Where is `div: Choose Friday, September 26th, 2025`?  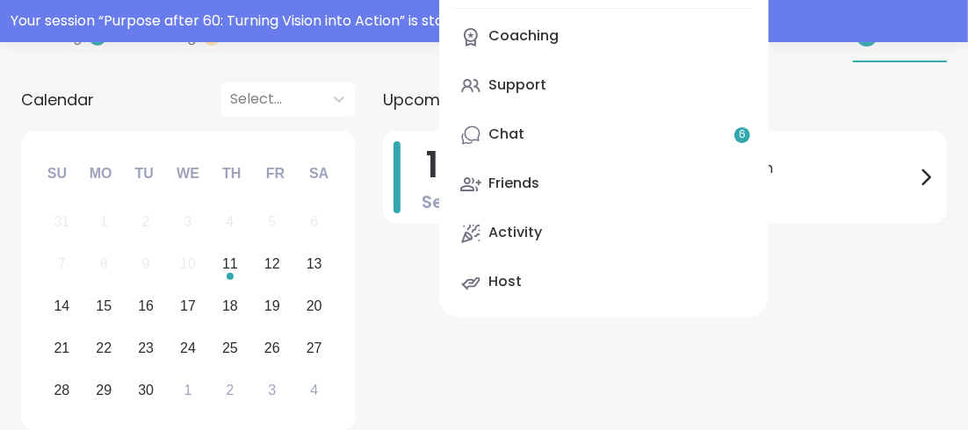 div: Choose Friday, September 26th, 2025 is located at coordinates (271, 348).